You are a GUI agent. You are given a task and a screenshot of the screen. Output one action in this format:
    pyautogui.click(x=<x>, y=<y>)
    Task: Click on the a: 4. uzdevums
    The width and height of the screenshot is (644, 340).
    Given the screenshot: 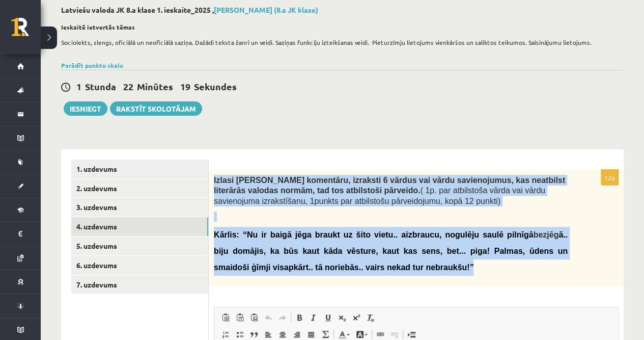 What is the action you would take?
    pyautogui.click(x=140, y=226)
    